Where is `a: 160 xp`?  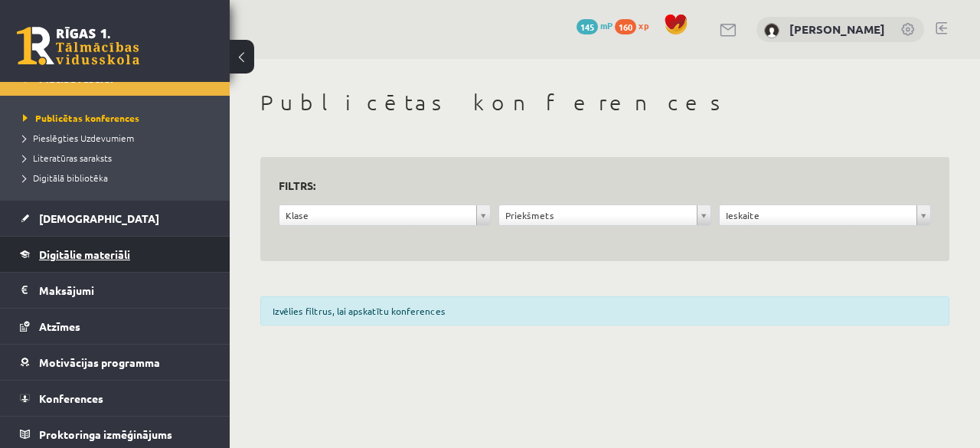 a: 160 xp is located at coordinates (636, 26).